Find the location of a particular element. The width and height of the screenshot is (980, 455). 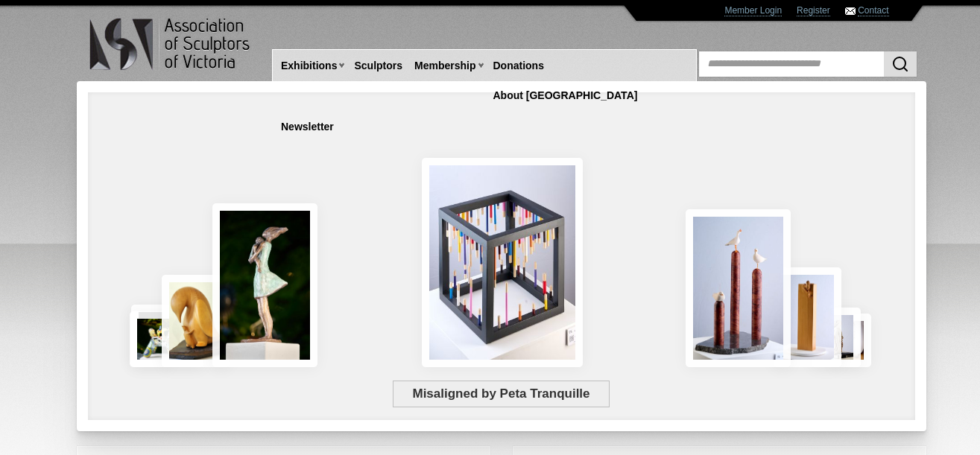

img: Contact ASV is located at coordinates (850, 11).